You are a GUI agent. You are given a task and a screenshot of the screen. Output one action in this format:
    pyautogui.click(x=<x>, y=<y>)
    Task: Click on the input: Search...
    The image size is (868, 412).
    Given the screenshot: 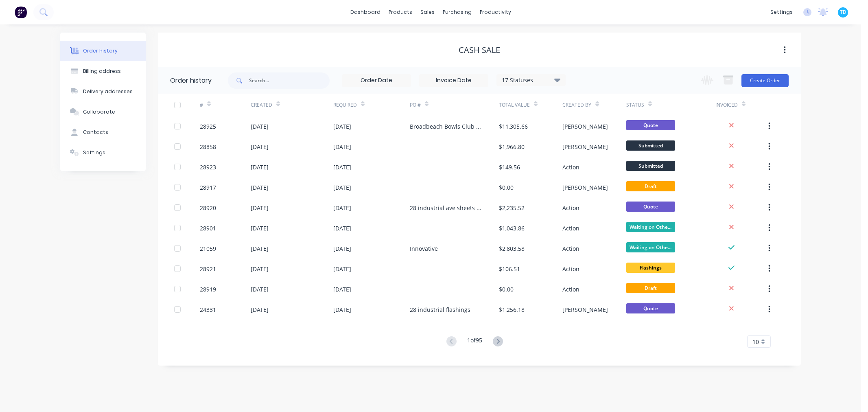 What is the action you would take?
    pyautogui.click(x=289, y=81)
    